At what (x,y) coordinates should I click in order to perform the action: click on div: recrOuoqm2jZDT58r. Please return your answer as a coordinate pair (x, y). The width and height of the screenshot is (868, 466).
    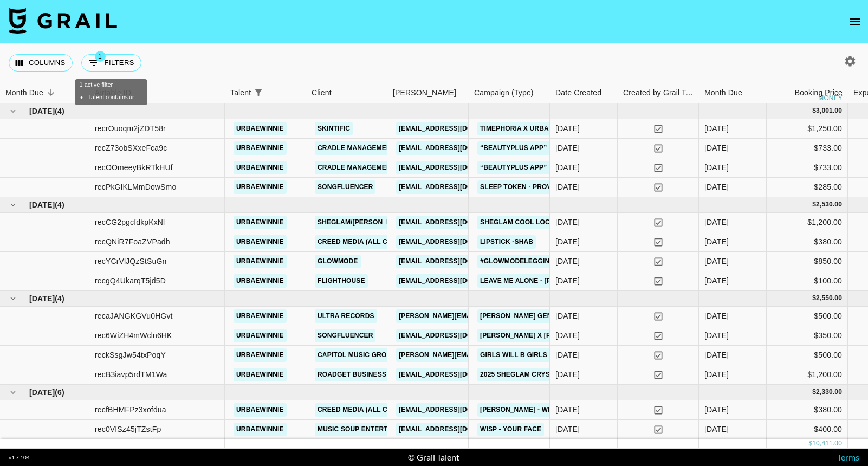
    Looking at the image, I should click on (130, 128).